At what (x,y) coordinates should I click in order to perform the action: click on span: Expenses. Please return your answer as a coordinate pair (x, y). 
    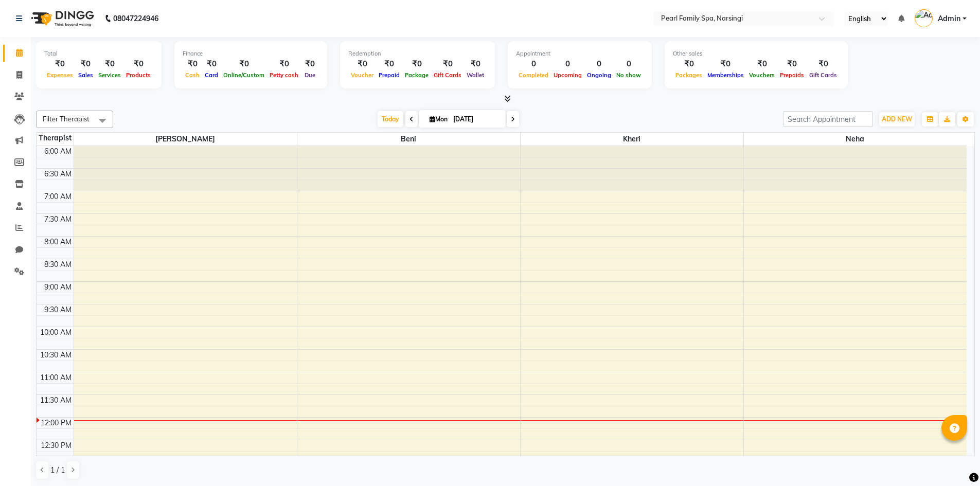
    Looking at the image, I should click on (60, 75).